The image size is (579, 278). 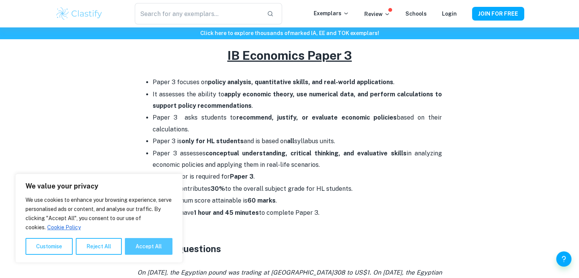 I want to click on strong: 60 marks, so click(x=262, y=200).